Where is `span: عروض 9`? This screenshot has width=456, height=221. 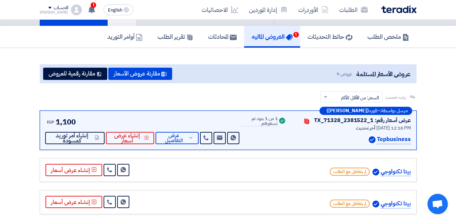 span: عروض 9 is located at coordinates (345, 74).